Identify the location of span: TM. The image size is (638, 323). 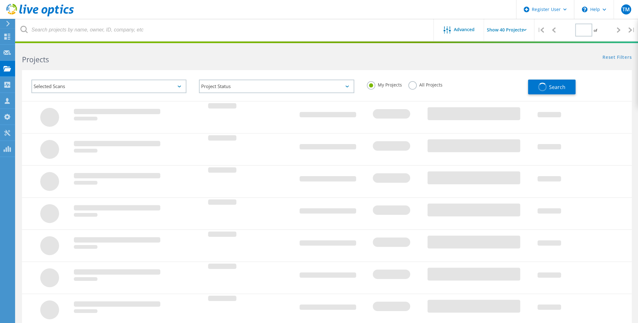
(626, 9).